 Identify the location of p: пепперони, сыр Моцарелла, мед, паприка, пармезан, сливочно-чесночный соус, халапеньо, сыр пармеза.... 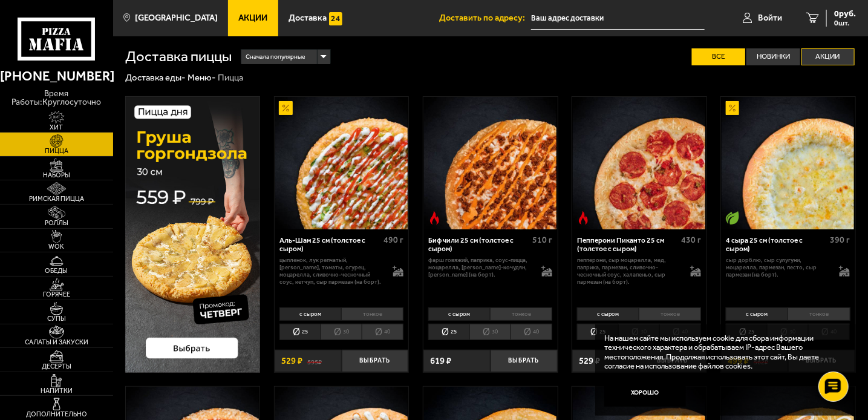
(629, 271).